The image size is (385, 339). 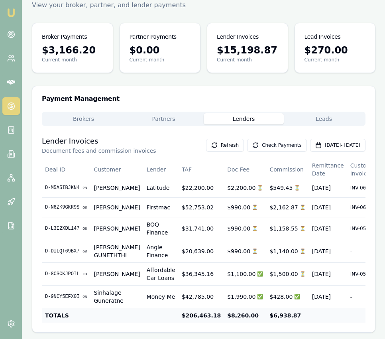 What do you see at coordinates (288, 229) in the screenshot?
I see `div: $1,158.55` at bounding box center [288, 229].